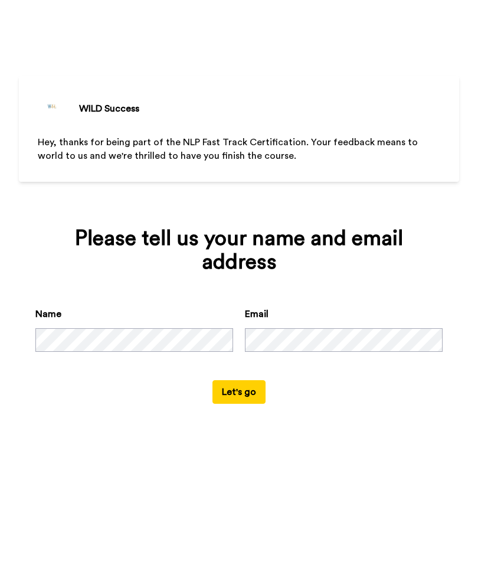  What do you see at coordinates (239, 392) in the screenshot?
I see `button: Let's go` at bounding box center [239, 392].